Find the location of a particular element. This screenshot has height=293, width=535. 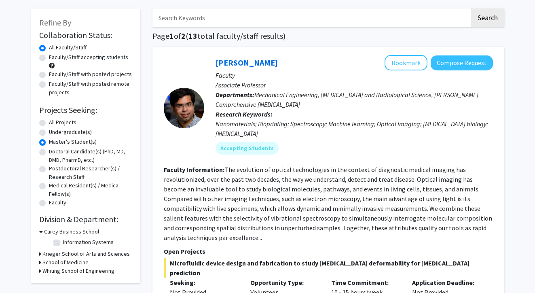

label: All Faculty/Staff is located at coordinates (68, 47).